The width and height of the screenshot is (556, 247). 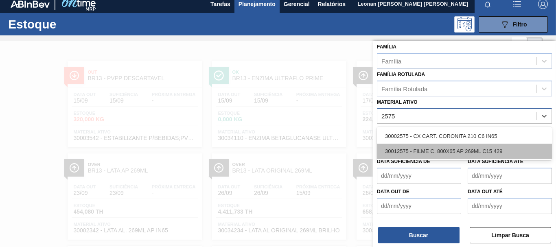 I want to click on label: Data suficiência até, so click(x=495, y=161).